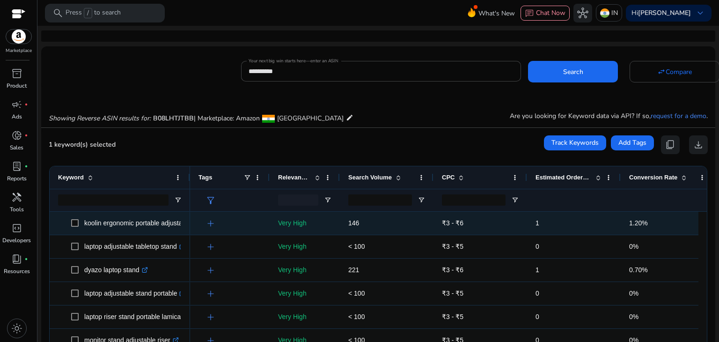 The image size is (719, 342). I want to click on span: download, so click(699, 145).